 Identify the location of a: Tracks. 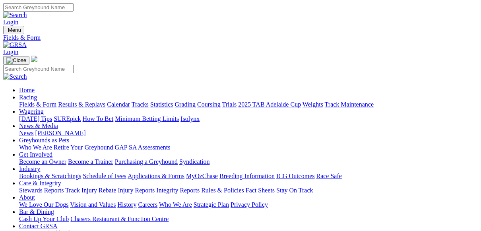
(140, 104).